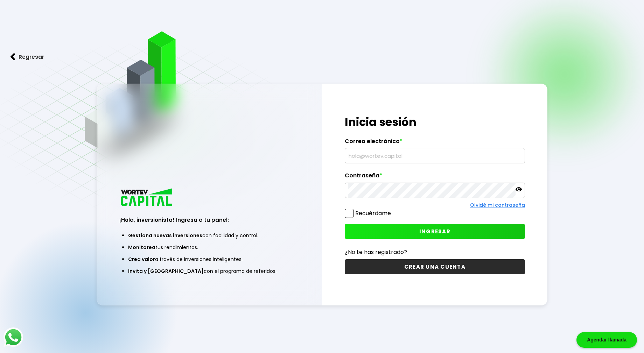 This screenshot has width=644, height=353. What do you see at coordinates (142, 248) in the screenshot?
I see `span: Monitorea` at bounding box center [142, 248].